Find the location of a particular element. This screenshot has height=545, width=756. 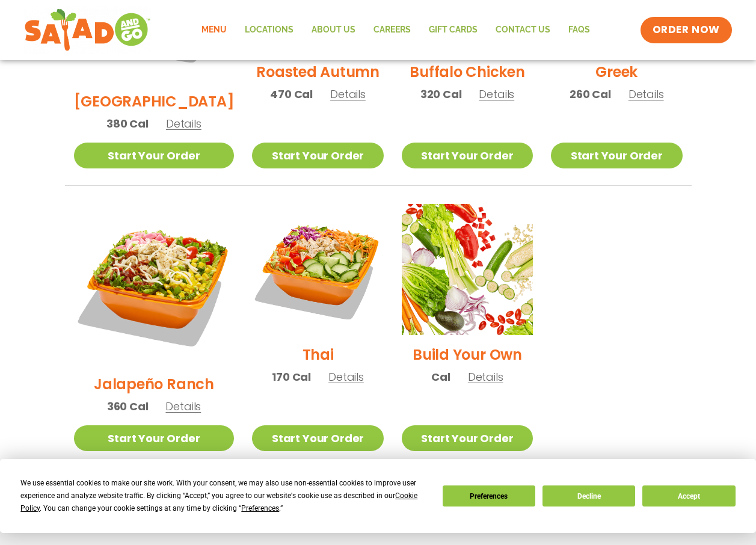

span: 380 Cal is located at coordinates (128, 124).